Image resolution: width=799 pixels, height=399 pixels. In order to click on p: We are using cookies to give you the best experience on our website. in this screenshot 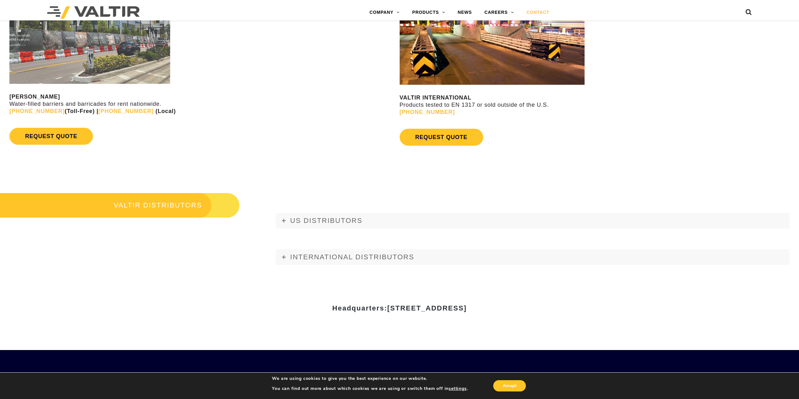, I will do `click(370, 379)`.